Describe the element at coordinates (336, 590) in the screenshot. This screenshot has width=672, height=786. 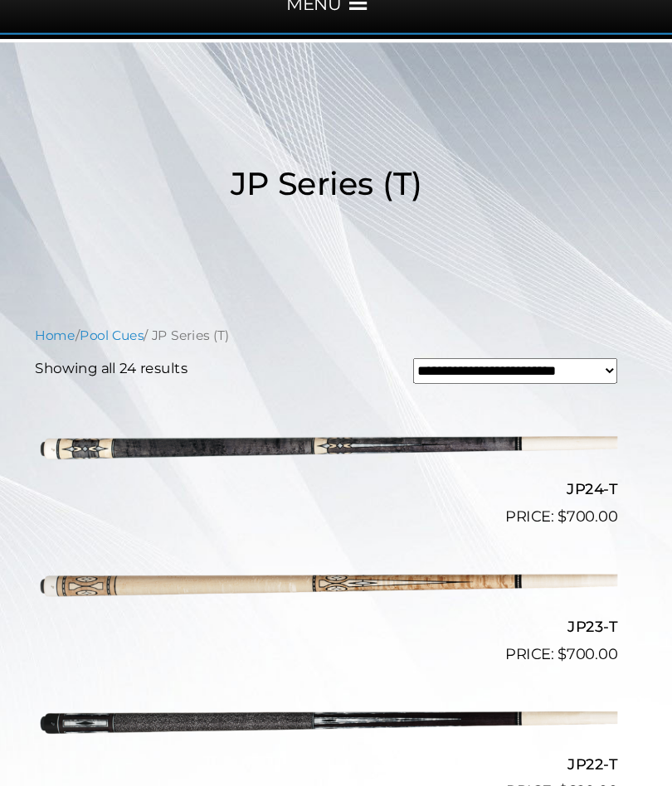
I see `img: JP23-T` at that location.